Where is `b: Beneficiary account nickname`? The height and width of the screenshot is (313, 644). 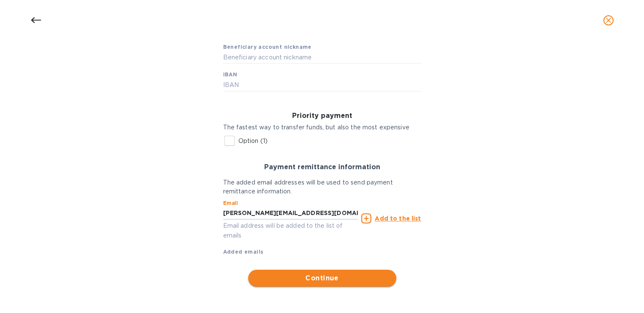 b: Beneficiary account nickname is located at coordinates (268, 46).